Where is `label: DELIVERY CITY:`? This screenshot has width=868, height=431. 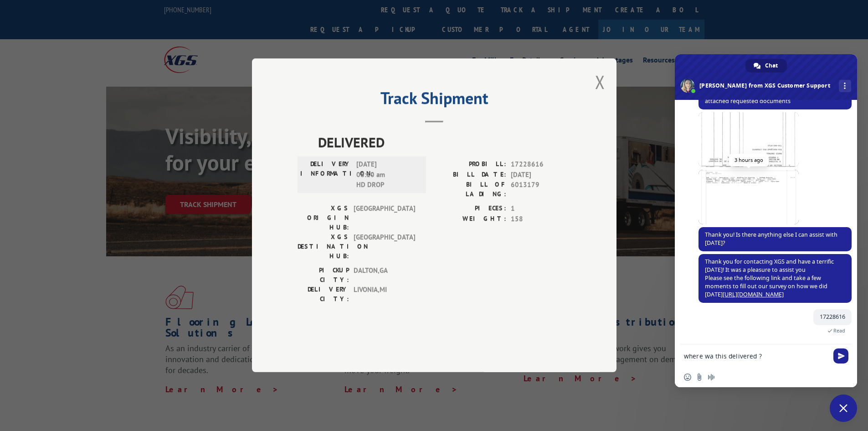
label: DELIVERY CITY: is located at coordinates (323, 295).